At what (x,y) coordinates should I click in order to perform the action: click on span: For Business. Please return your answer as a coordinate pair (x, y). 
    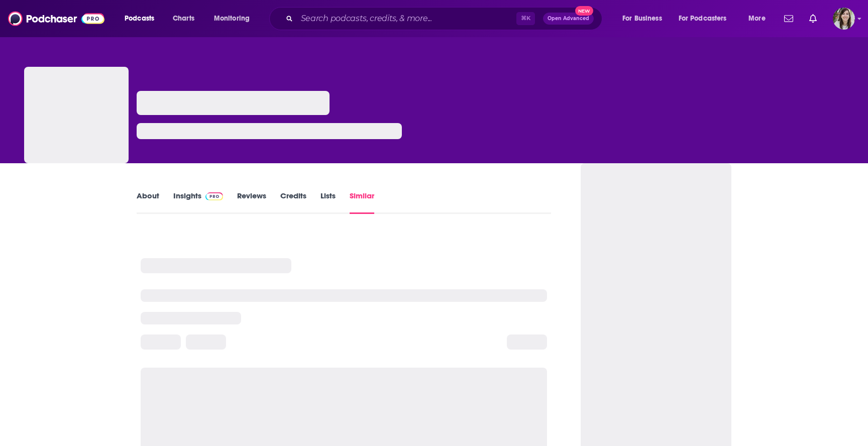
    Looking at the image, I should click on (642, 18).